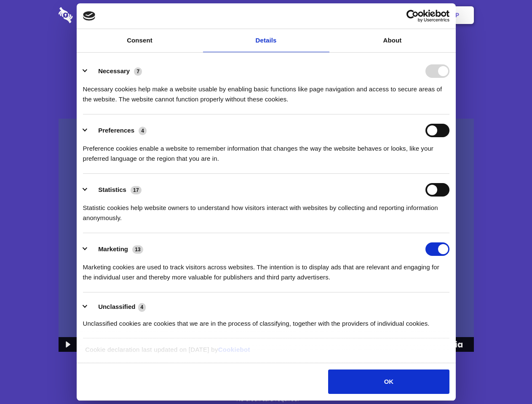 The image size is (532, 404). Describe the element at coordinates (412, 16) in the screenshot. I see `a: Usercentrics Cookiebot - opens in a new window` at that location.